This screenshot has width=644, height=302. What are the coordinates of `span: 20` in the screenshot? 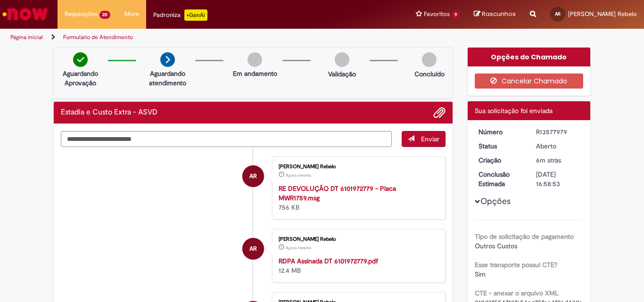 It's located at (104, 15).